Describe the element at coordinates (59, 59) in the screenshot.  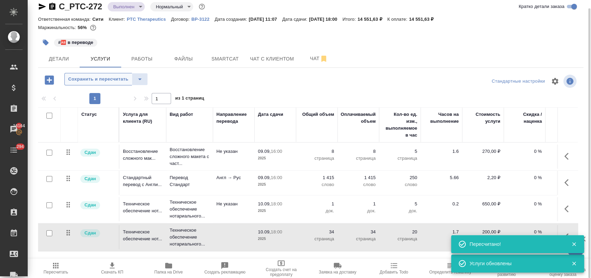
I see `span: Детали` at that location.